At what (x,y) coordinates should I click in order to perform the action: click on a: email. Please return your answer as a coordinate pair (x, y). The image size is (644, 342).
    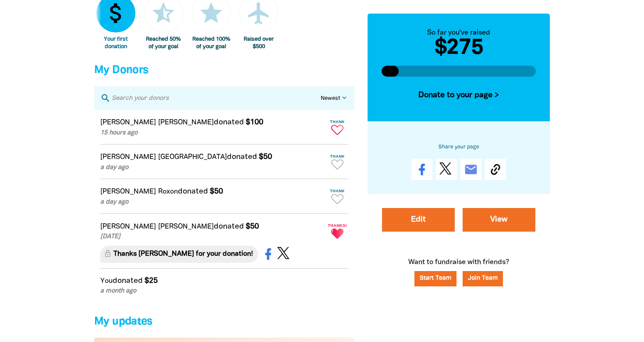
    Looking at the image, I should click on (471, 170).